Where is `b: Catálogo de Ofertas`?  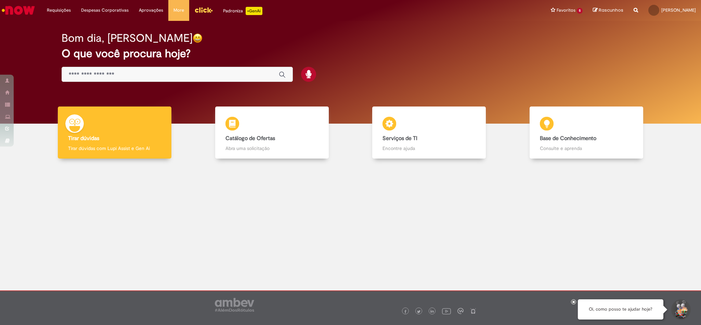 b: Catálogo de Ofertas is located at coordinates (250, 138).